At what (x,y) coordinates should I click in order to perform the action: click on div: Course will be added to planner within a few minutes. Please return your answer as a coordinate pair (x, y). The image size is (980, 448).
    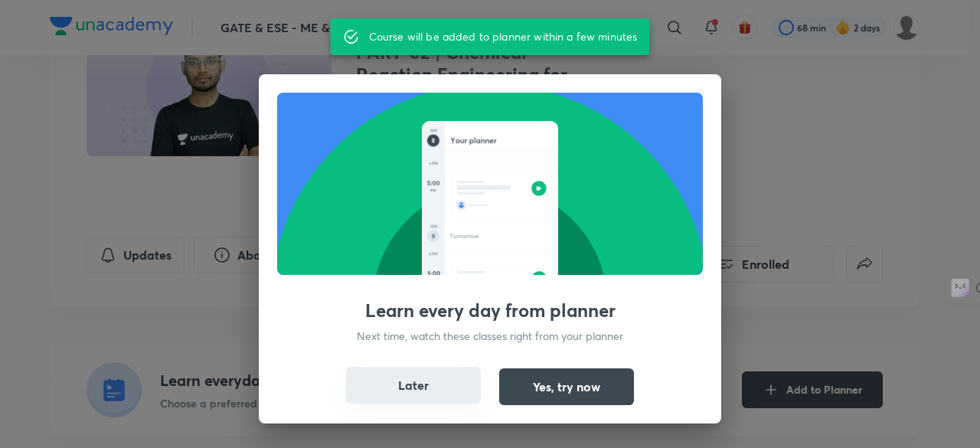
    Looking at the image, I should click on (503, 37).